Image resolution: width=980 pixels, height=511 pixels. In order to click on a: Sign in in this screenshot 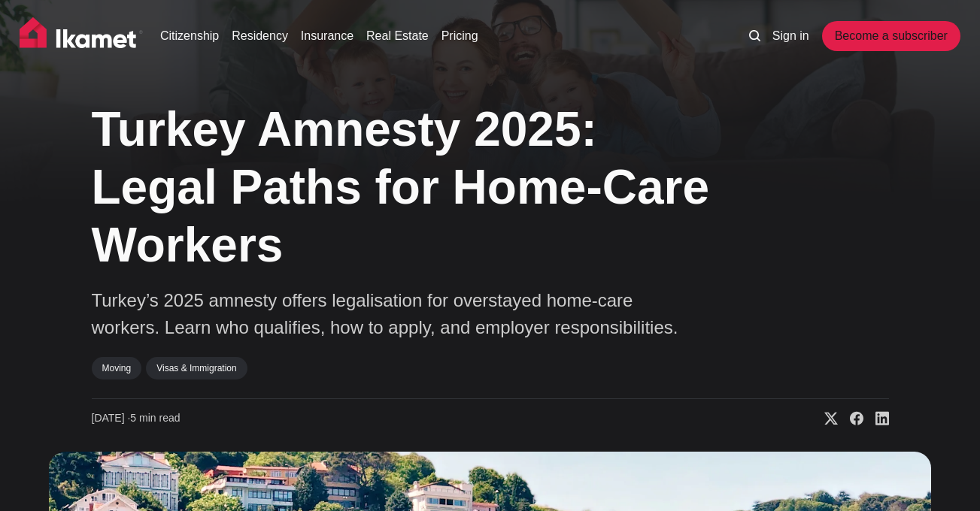, I will do `click(790, 36)`.